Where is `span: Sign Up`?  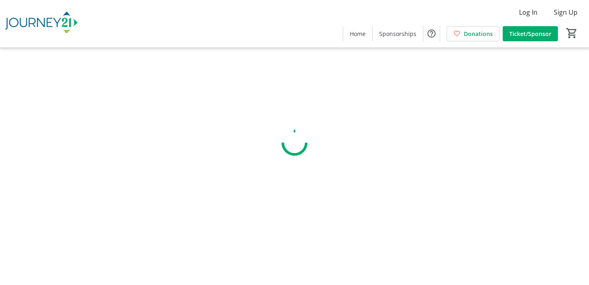
span: Sign Up is located at coordinates (565, 12).